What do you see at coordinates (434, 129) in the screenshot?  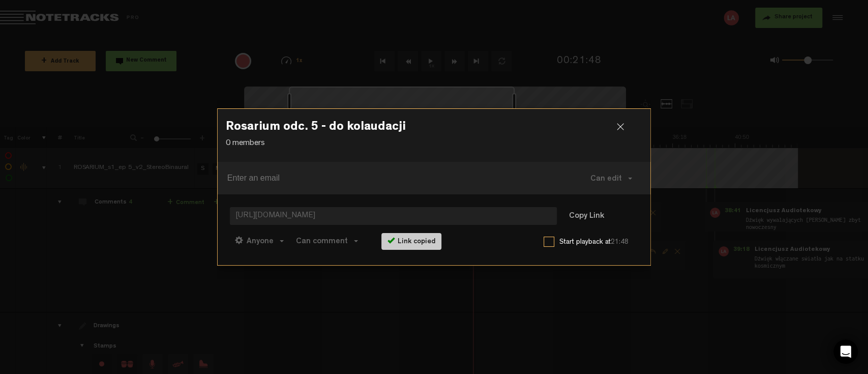 I see `h3: Rosarium odc. 5 - do kolaudacji` at bounding box center [434, 129].